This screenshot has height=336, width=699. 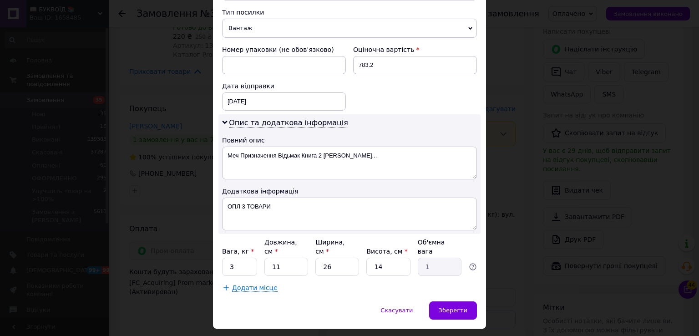 I want to click on textarea: ОПЛ 3 ТОВАРИ, so click(x=349, y=214).